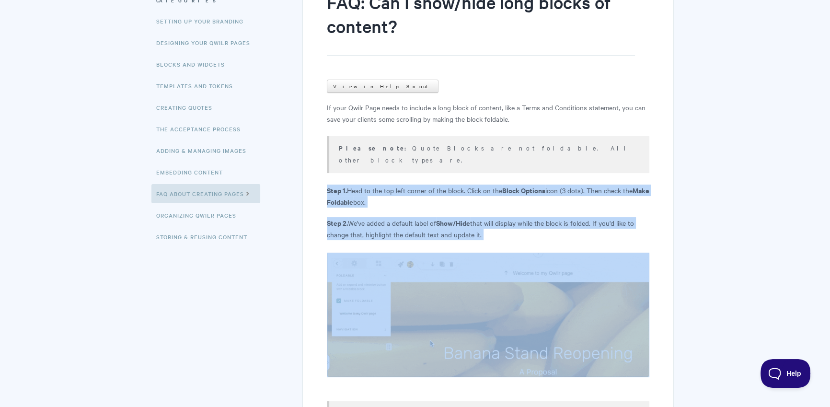 This screenshot has height=407, width=830. What do you see at coordinates (206, 194) in the screenshot?
I see `a: FAQ About Creating Pages` at bounding box center [206, 194].